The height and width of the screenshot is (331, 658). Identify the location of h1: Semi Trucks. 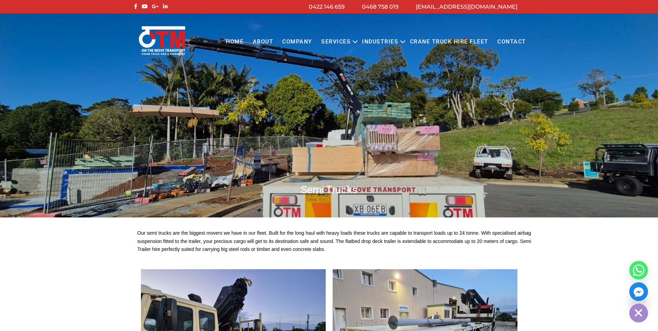
(329, 190).